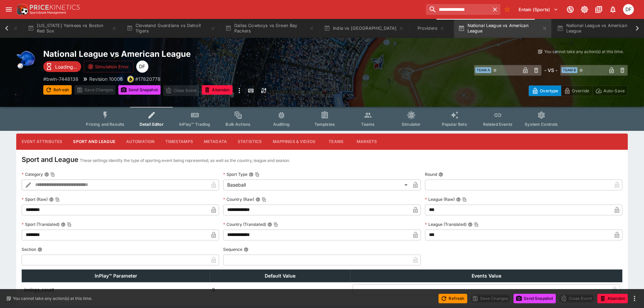 The image size is (644, 308). What do you see at coordinates (281, 124) in the screenshot?
I see `span: Auditing` at bounding box center [281, 124].